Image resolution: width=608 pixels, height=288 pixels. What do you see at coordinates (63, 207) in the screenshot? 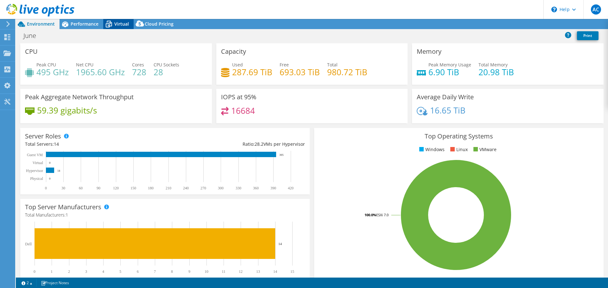
I see `h3: Top Server Manufacturers` at bounding box center [63, 207].